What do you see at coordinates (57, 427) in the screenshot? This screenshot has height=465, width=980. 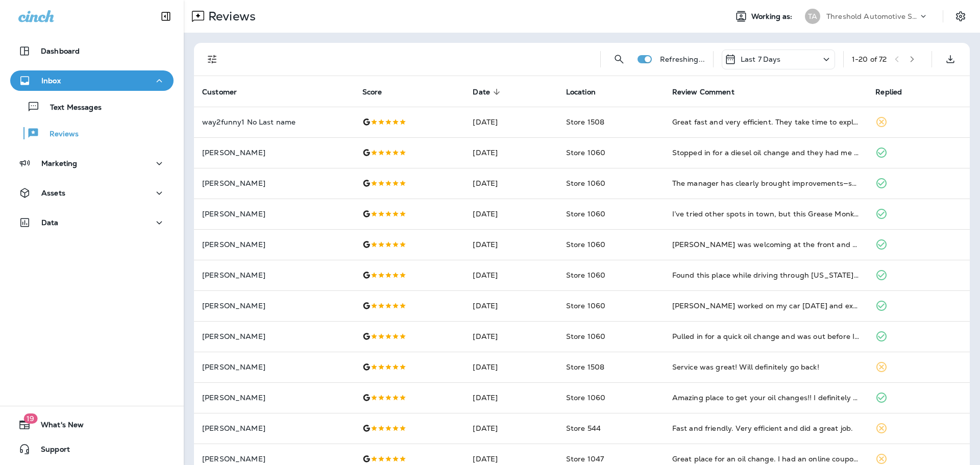 I see `span: What's New` at bounding box center [57, 427].